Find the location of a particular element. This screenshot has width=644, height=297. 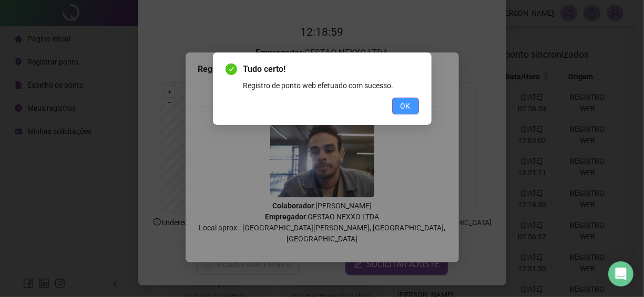

button: OK is located at coordinates (405, 106).